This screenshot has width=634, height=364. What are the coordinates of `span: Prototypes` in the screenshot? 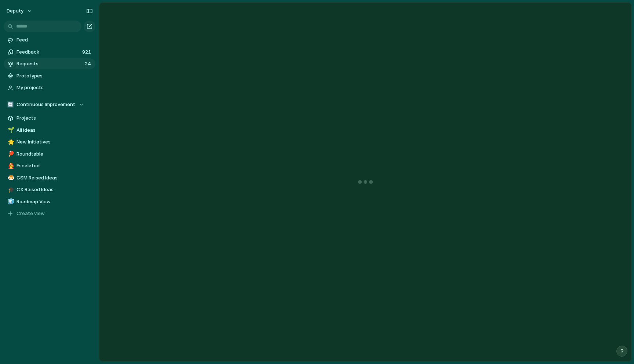 It's located at (55, 76).